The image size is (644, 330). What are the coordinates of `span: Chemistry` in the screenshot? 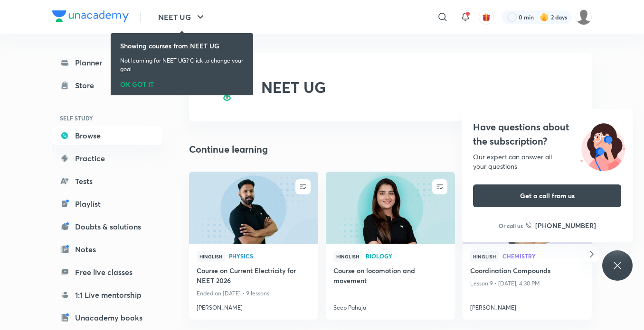 It's located at (544, 256).